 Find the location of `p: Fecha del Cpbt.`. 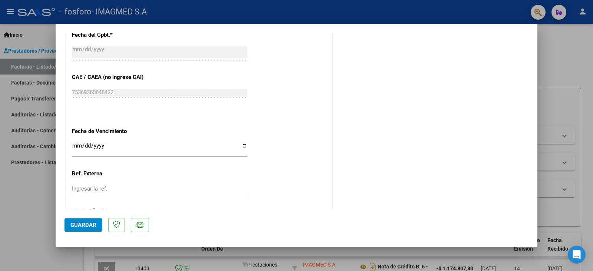

p: Fecha del Cpbt. is located at coordinates (110, 35).